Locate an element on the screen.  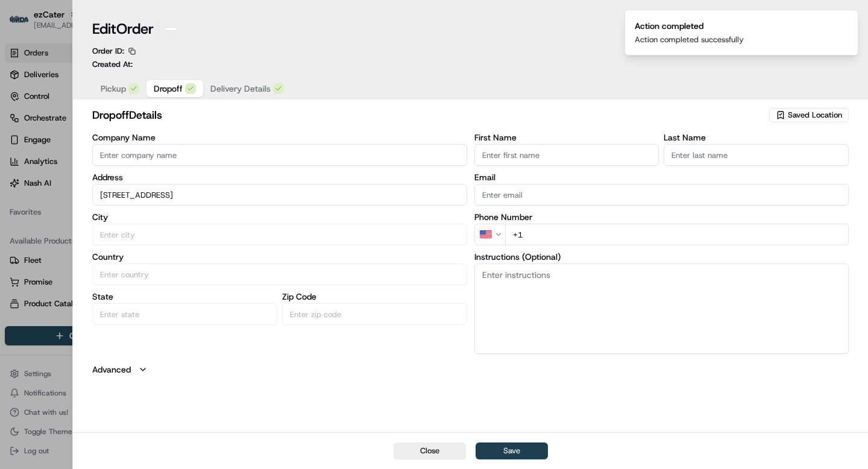
span: Dropoff is located at coordinates (168, 88).